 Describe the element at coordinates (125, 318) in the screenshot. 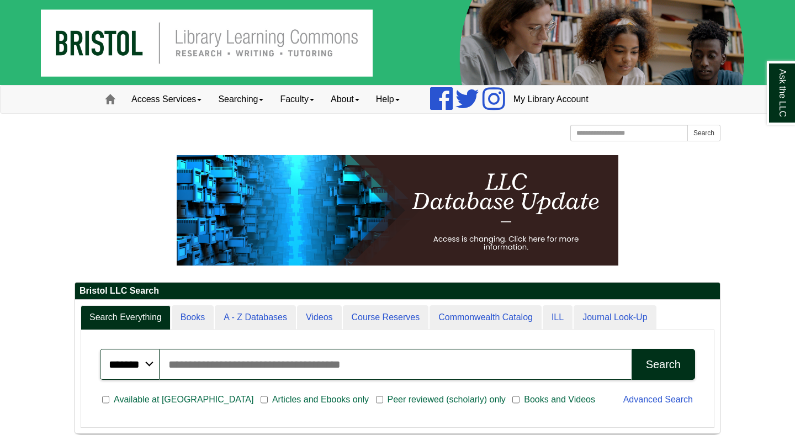

I see `a: Search Everything` at that location.